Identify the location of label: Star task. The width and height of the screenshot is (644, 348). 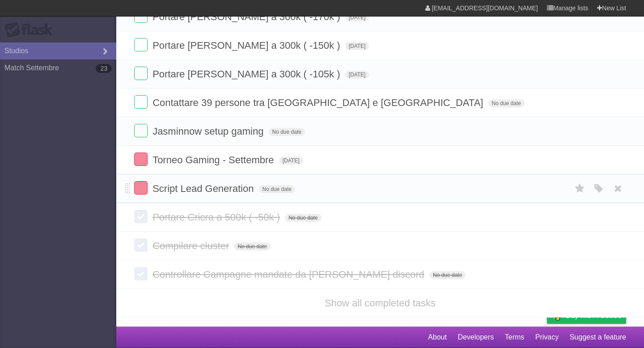
(581, 189).